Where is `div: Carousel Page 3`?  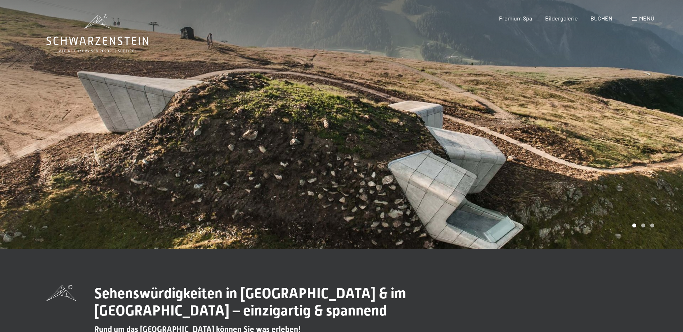 div: Carousel Page 3 is located at coordinates (652, 226).